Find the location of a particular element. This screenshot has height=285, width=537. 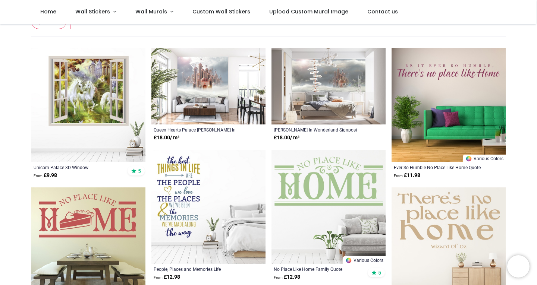

div: Ever So Humble No Place Like Home Quote is located at coordinates (437, 167).